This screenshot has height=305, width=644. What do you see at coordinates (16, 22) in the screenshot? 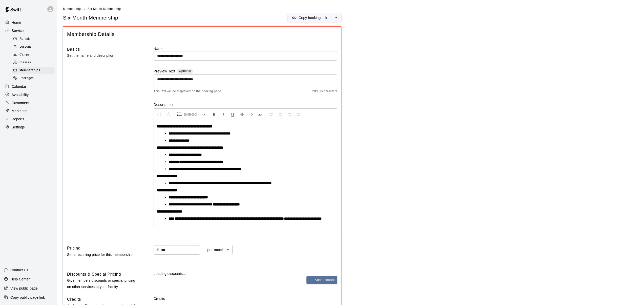
I see `p: Home` at bounding box center [16, 22].